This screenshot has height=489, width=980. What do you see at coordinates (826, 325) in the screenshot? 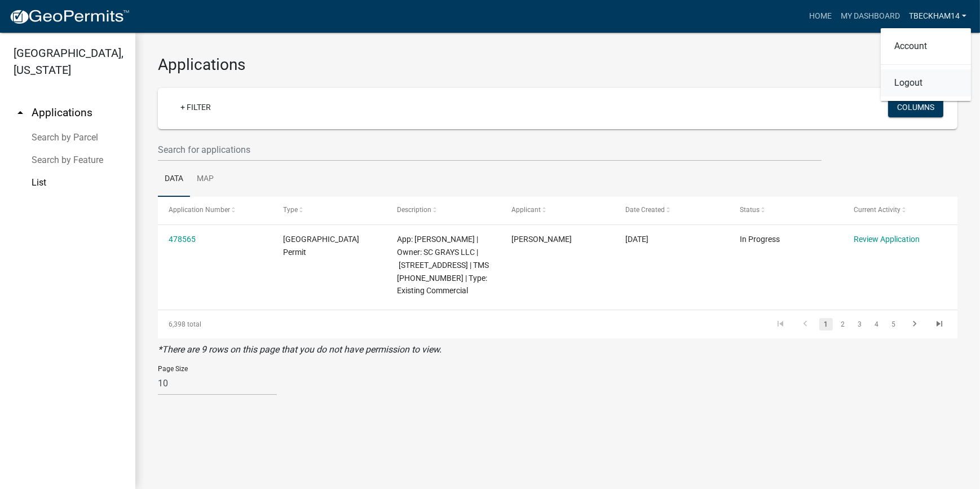
I see `li: page 1` at bounding box center [826, 325].